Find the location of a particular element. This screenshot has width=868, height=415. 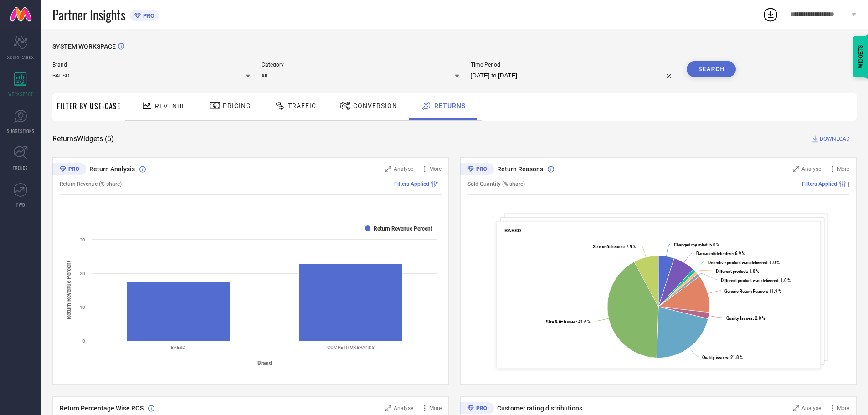

input: Select time period is located at coordinates (573, 76).